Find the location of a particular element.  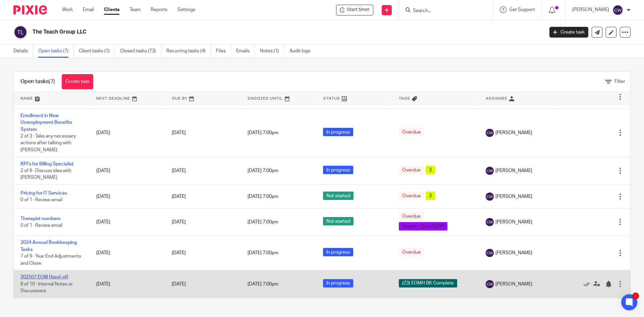

a: Closed tasks (73) is located at coordinates (140, 51).